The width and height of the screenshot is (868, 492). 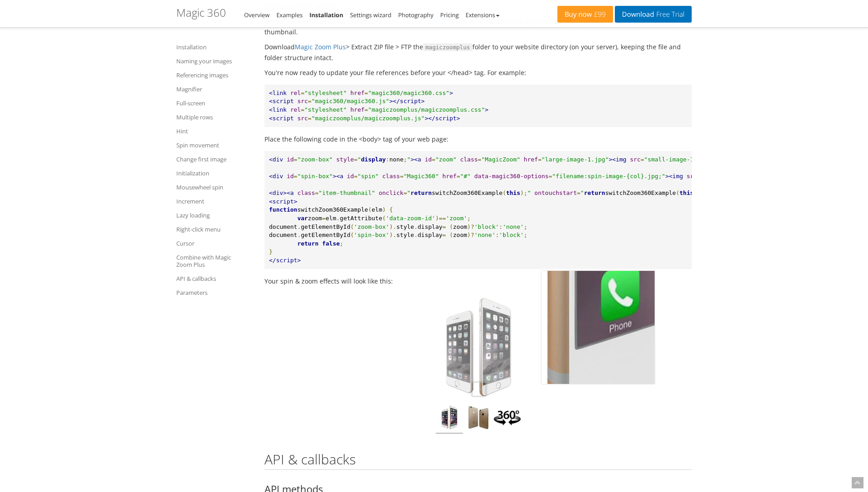 What do you see at coordinates (372, 227) in the screenshot?
I see `span: 'zoom-box'` at bounding box center [372, 227].